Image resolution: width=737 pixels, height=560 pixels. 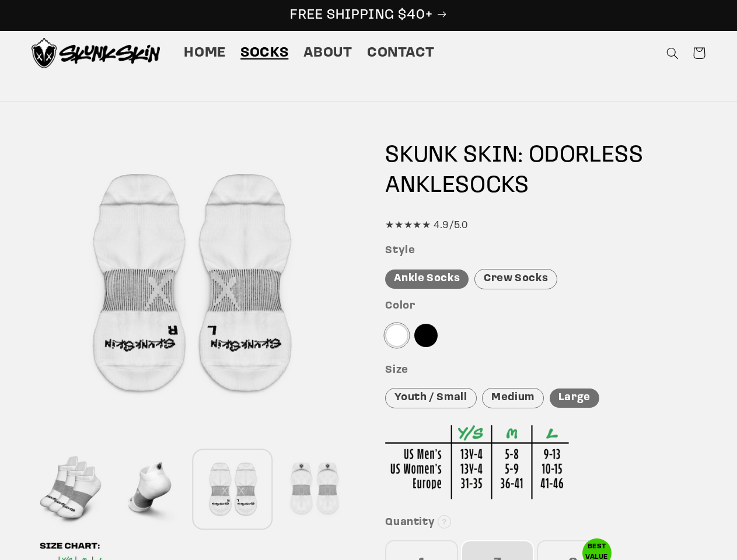 What do you see at coordinates (513, 398) in the screenshot?
I see `div: Medium` at bounding box center [513, 398].